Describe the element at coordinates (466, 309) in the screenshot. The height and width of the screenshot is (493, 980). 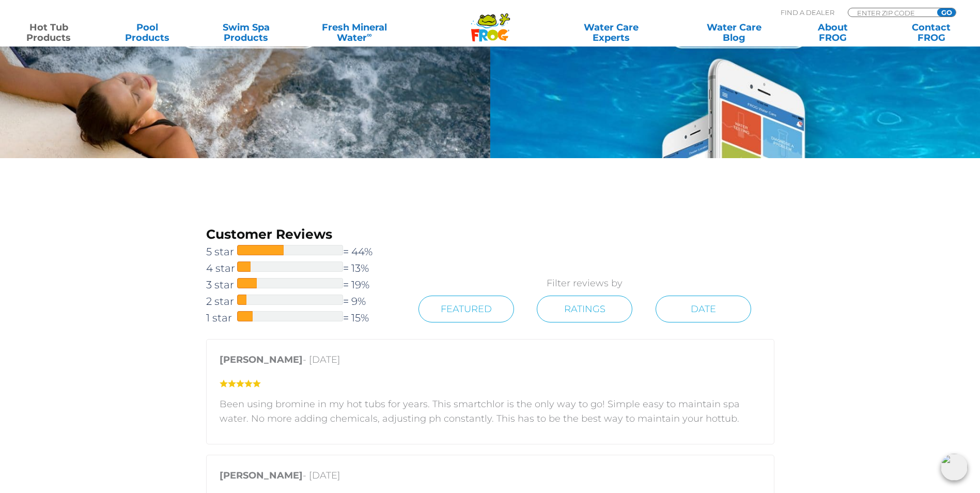
I see `a: Featured` at that location.